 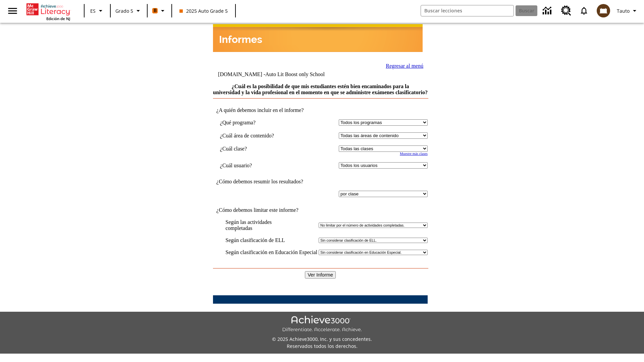 I want to click on img: Achieve3000 Differentiate Accelerate Achieve, so click(x=322, y=324).